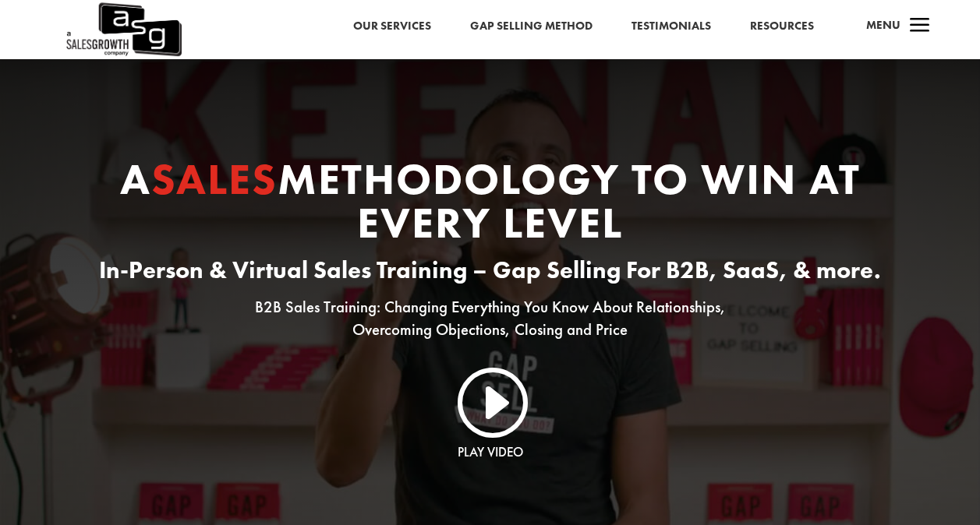  Describe the element at coordinates (490, 275) in the screenshot. I see `h3: In-Person & Virtual Sales Training – Gap Selling For B2B, SaaS, & more.` at that location.